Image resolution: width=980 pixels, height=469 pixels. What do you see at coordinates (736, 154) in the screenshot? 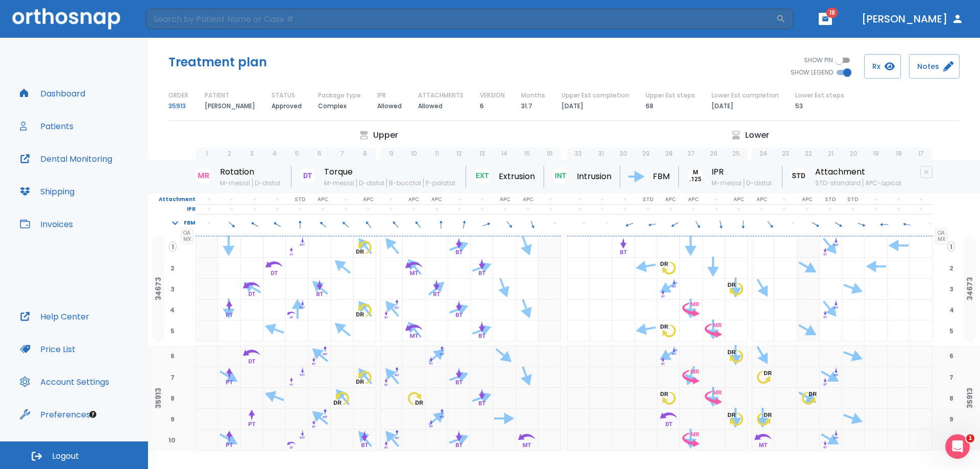
I see `p: 25` at bounding box center [736, 154].